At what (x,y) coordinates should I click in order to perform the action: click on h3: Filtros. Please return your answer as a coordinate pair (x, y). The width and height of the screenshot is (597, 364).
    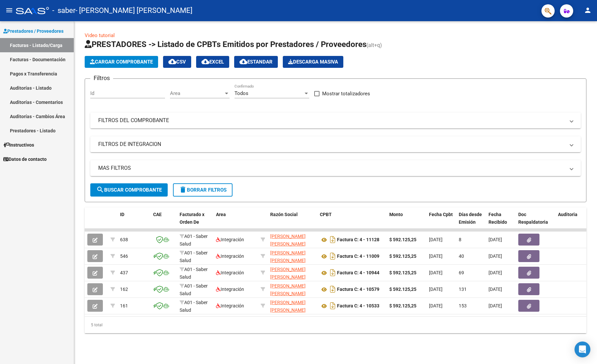
    Looking at the image, I should click on (102, 78).